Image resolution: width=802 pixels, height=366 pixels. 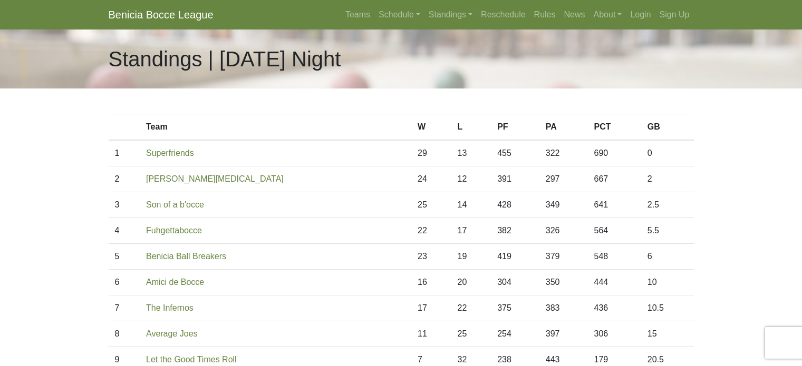 I want to click on td: 16, so click(x=431, y=283).